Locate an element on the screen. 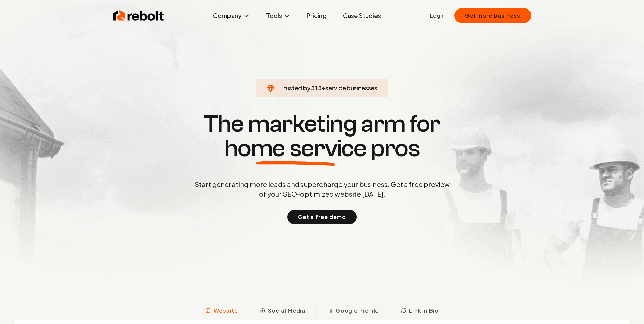  button: Google Profile is located at coordinates (353, 311).